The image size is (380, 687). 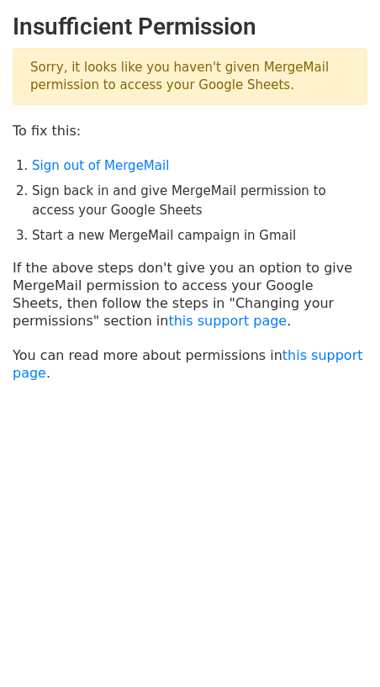 I want to click on p: To fix this:, so click(x=190, y=130).